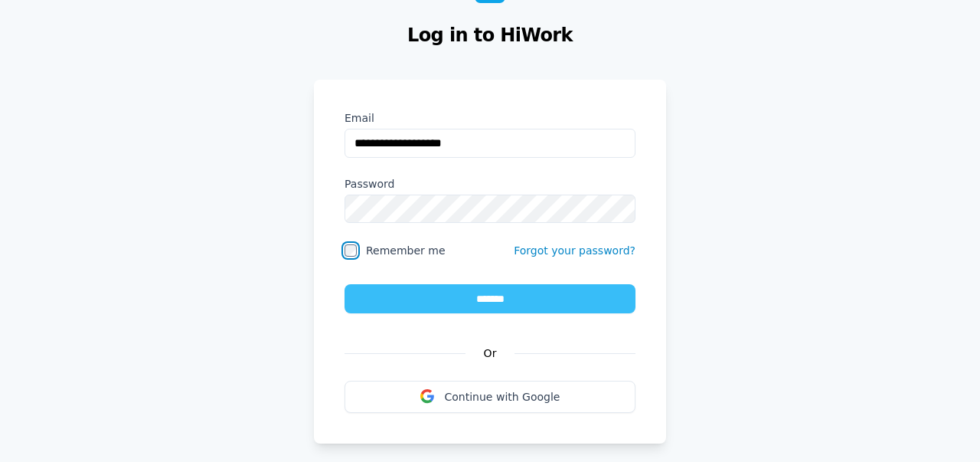 The image size is (980, 462). I want to click on button: Continue with Google, so click(490, 397).